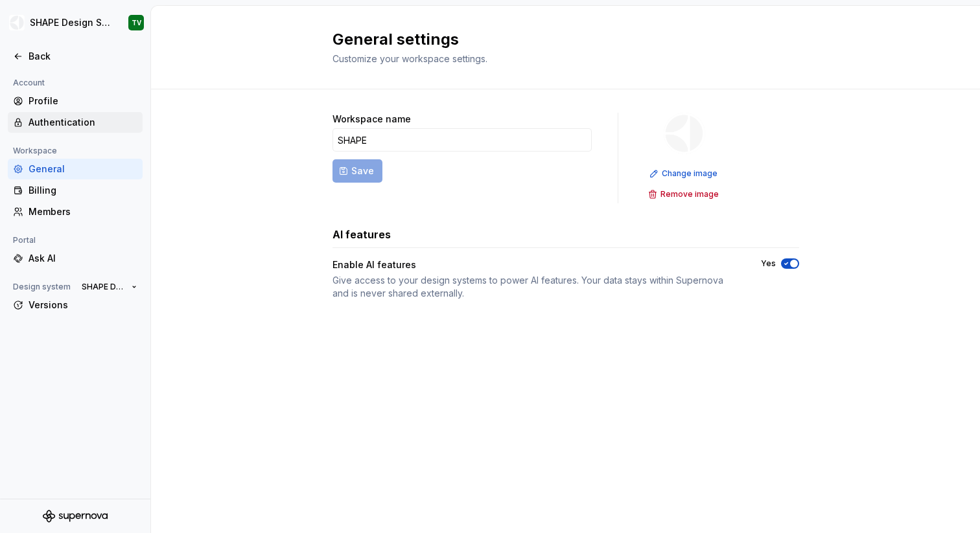 This screenshot has width=980, height=533. I want to click on div: Give access to your design systems to power AI features. Your data stays within Supernova and is ..., so click(535, 287).